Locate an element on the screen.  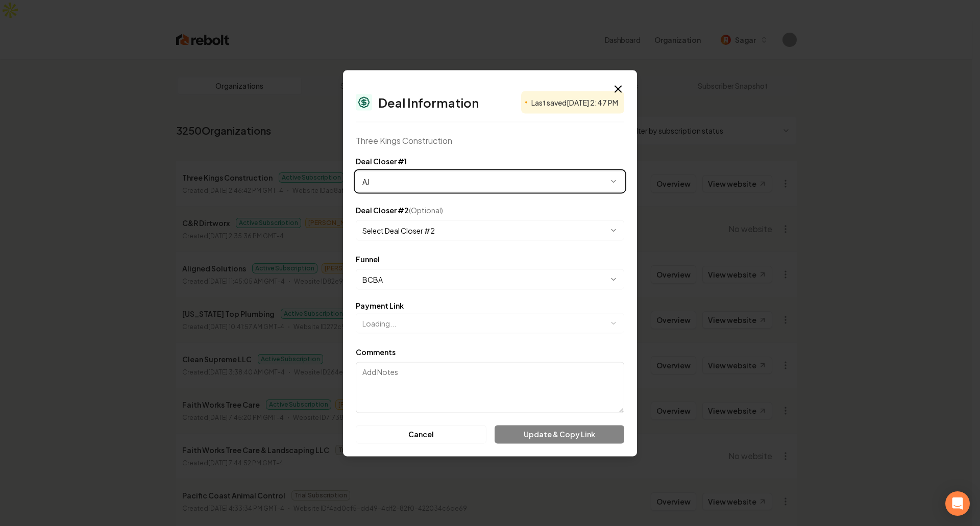
div: Three Kings Construction is located at coordinates (490, 140).